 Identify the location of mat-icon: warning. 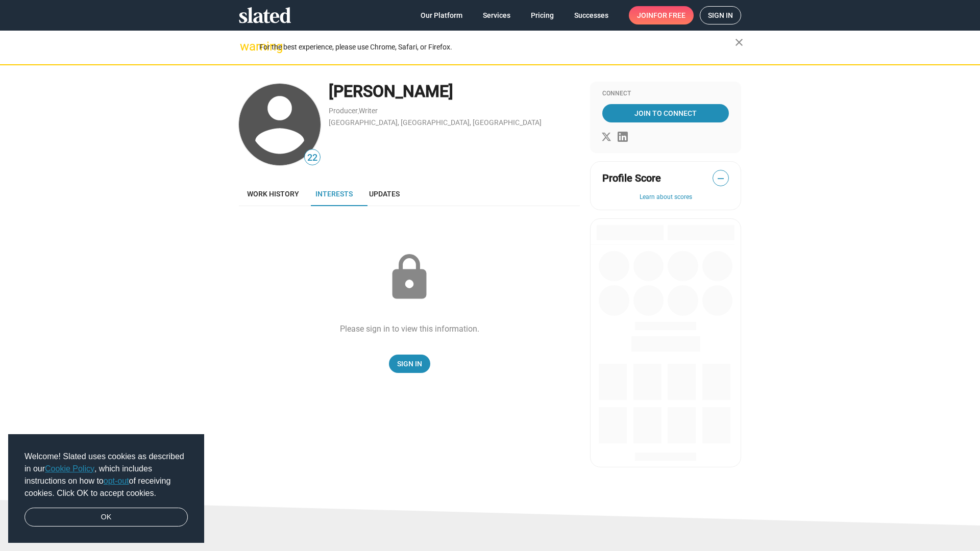
(246, 47).